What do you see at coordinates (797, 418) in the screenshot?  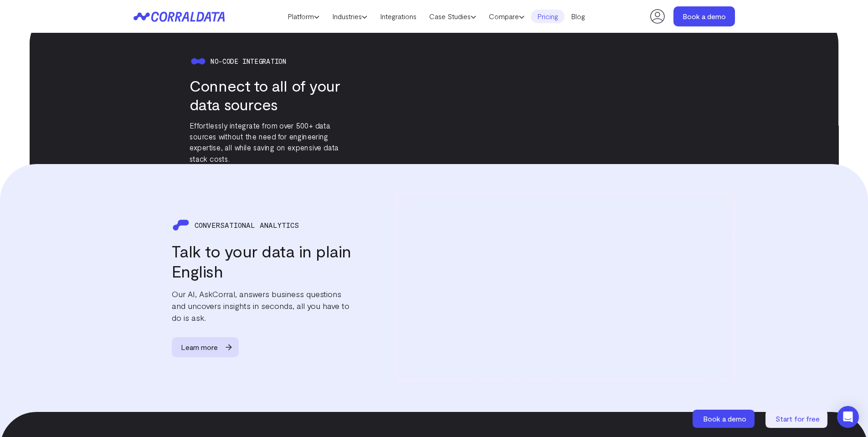 I see `span: Start for free` at bounding box center [797, 418].